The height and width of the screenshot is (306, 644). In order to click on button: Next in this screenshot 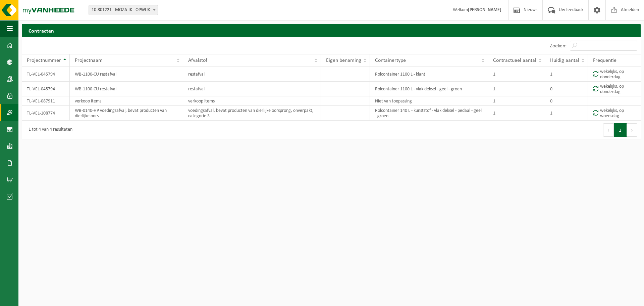, I will do `click(632, 130)`.